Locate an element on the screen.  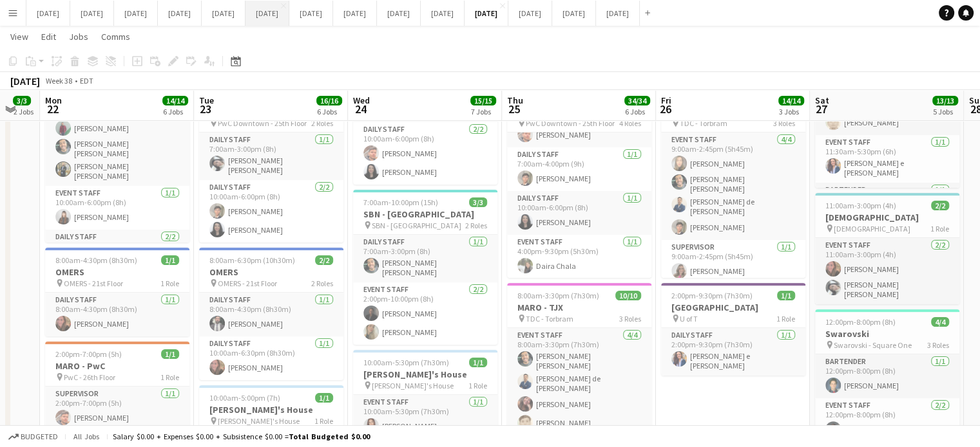
span: Thu is located at coordinates (515, 101).